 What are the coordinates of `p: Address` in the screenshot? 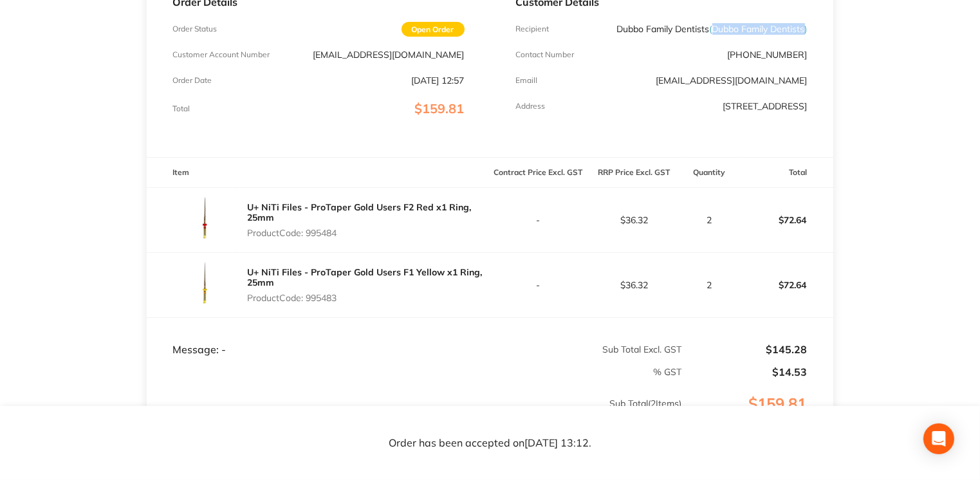 It's located at (530, 106).